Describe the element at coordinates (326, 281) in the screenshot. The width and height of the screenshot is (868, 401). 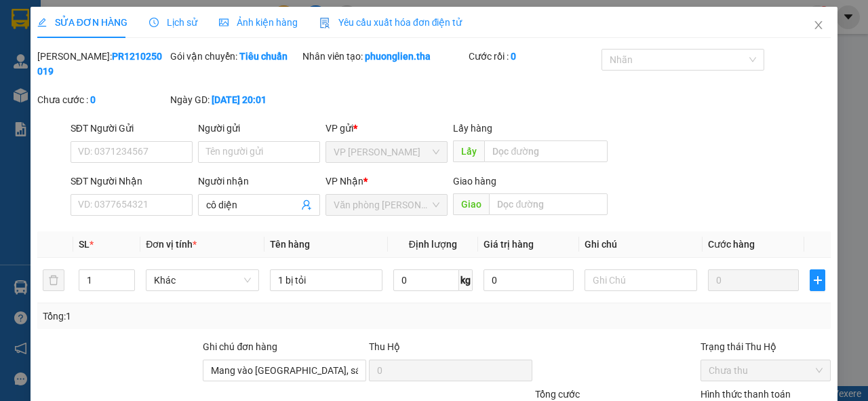
I see `input: VD: Bàn, Ghế` at that location.